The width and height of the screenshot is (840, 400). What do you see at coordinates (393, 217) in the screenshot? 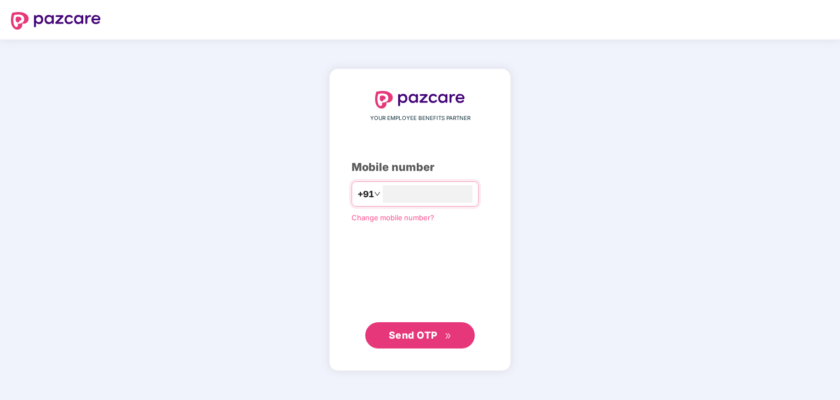
I see `span: Change mobile number?` at bounding box center [393, 217].